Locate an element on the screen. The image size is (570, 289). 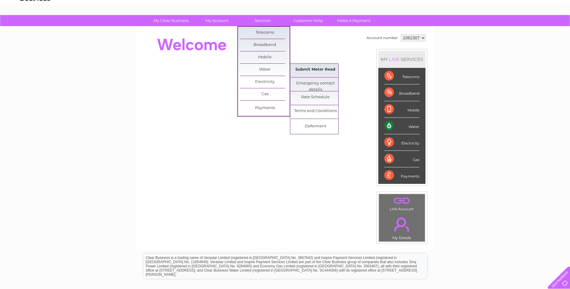
div: Electricity is located at coordinates (402, 142).